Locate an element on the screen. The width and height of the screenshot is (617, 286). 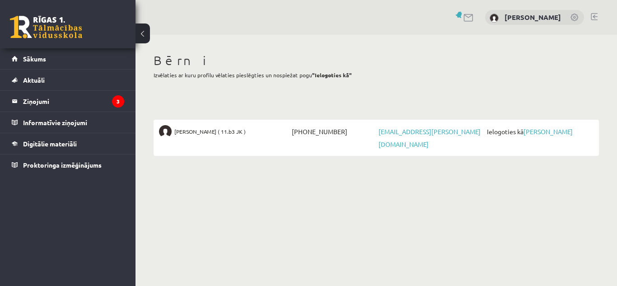
img: Roberts Veško is located at coordinates (165, 131).